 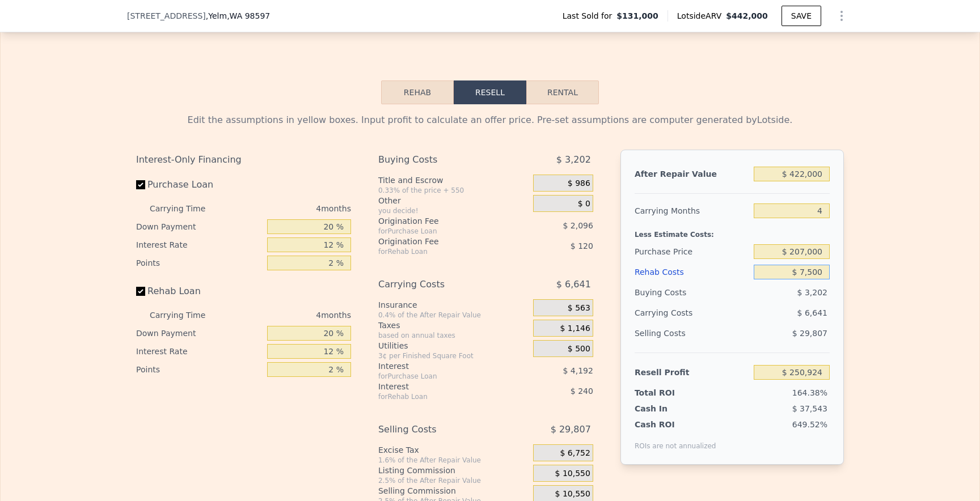 I want to click on div: Utilities, so click(x=453, y=345).